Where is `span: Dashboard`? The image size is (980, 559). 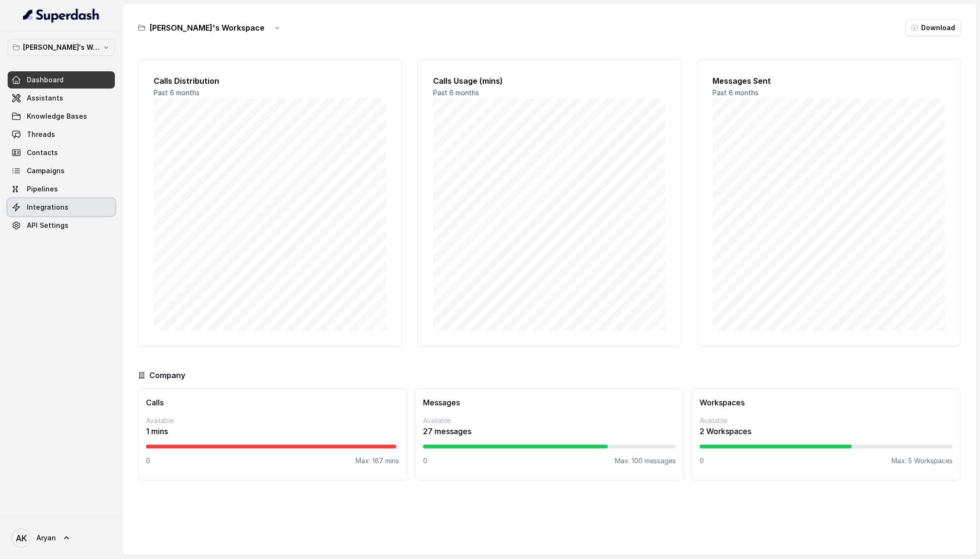 span: Dashboard is located at coordinates (45, 80).